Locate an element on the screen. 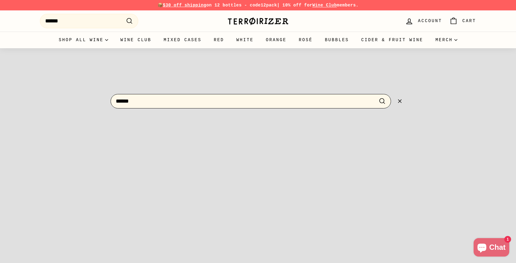  strong: 12pack is located at coordinates (269, 5).